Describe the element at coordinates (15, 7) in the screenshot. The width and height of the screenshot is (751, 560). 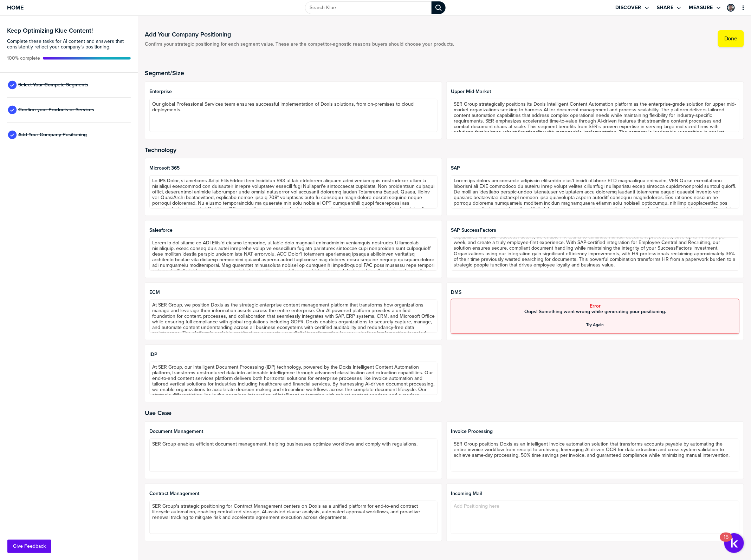
I see `span: Home` at that location.